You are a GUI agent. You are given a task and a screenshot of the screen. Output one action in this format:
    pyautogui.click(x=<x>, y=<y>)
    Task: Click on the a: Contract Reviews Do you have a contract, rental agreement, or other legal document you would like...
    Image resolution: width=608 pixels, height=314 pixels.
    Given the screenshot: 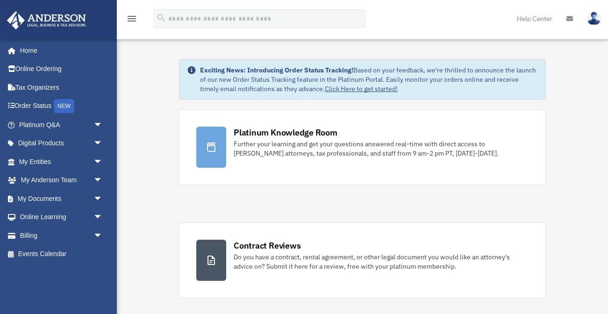 What is the action you would take?
    pyautogui.click(x=362, y=260)
    